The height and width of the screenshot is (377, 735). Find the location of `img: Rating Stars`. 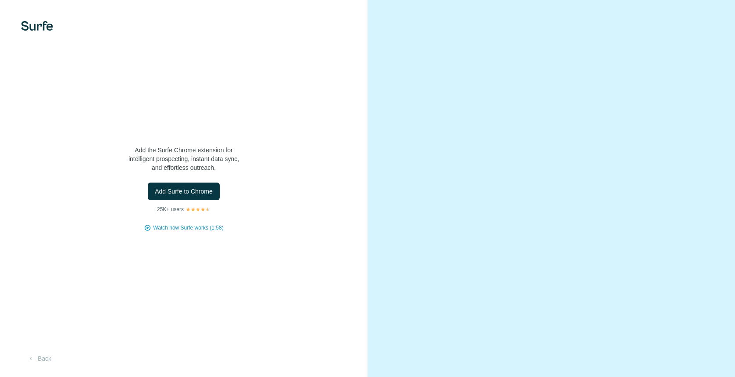

img: Rating Stars is located at coordinates (198, 209).